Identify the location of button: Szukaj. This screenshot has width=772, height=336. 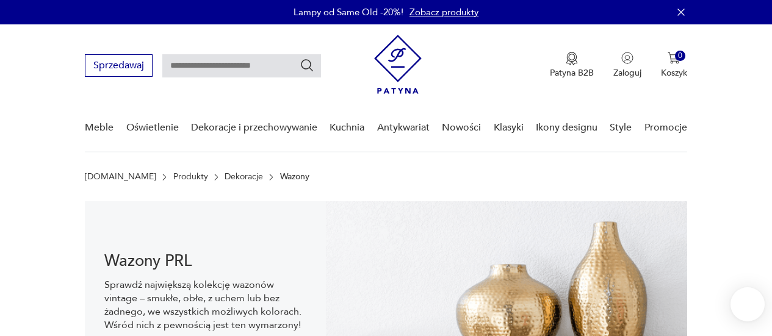
(307, 65).